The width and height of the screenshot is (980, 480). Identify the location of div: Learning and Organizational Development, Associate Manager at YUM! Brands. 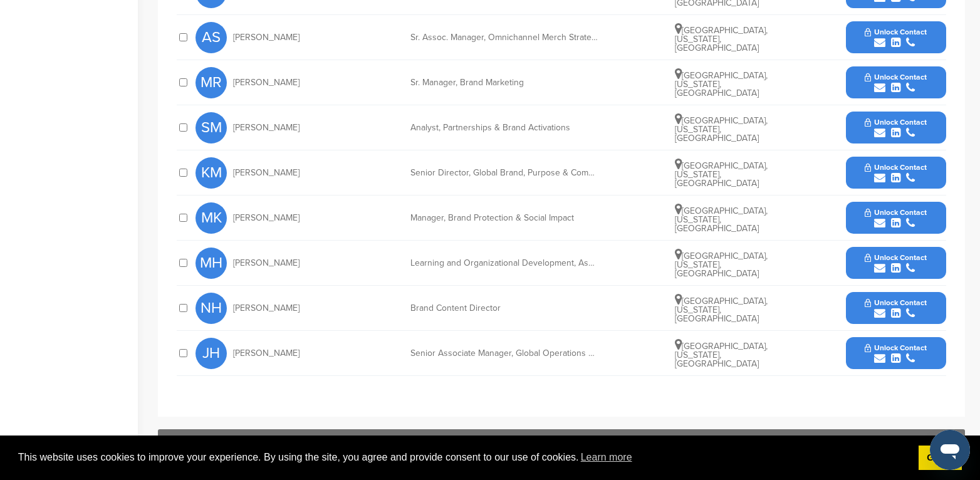
(505, 263).